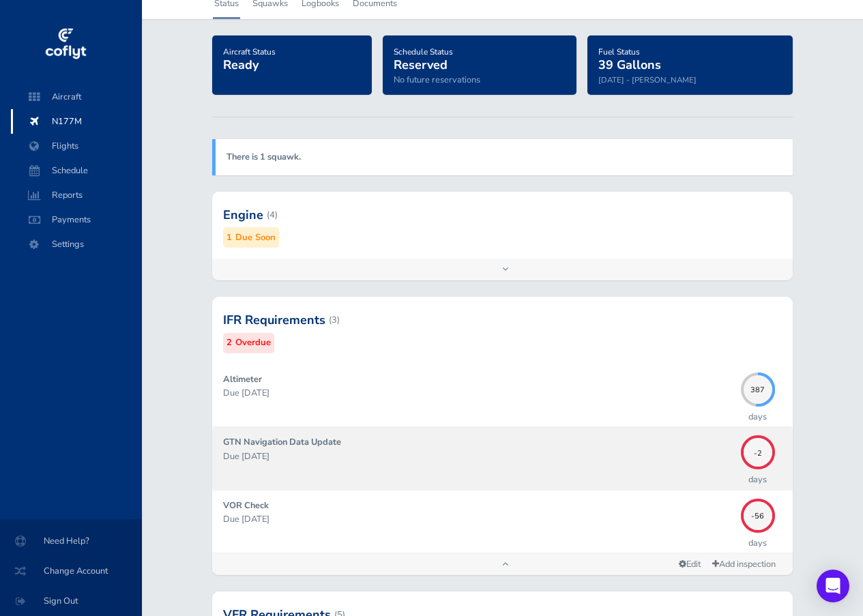 This screenshot has height=616, width=863. What do you see at coordinates (242, 380) in the screenshot?
I see `strong: Altimeter` at bounding box center [242, 380].